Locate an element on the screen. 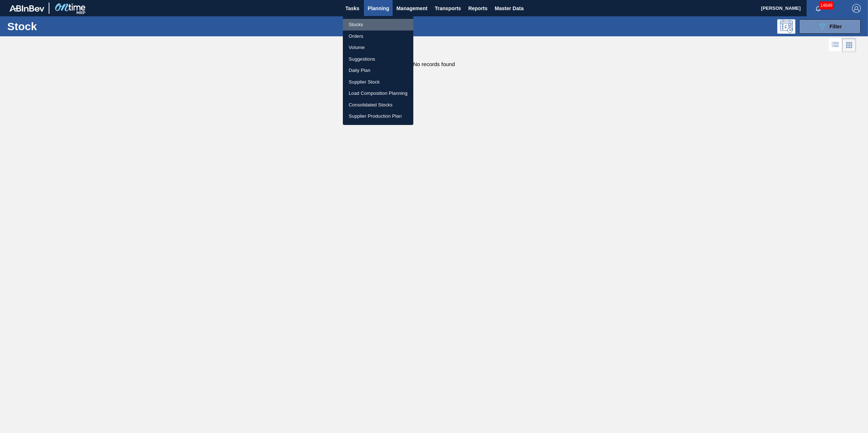 This screenshot has height=433, width=868. li: Daily Plan is located at coordinates (378, 71).